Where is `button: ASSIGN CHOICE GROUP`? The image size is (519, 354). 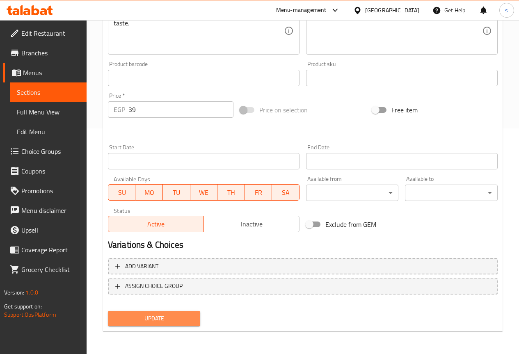
button: ASSIGN CHOICE GROUP is located at coordinates (303, 286).